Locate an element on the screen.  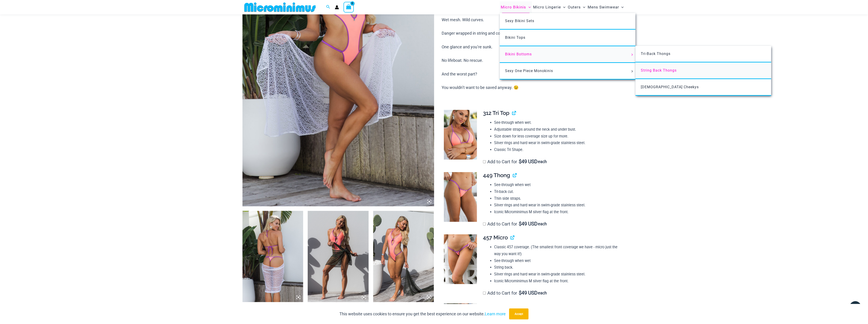
img: Wild Card Neon Bliss 312 Top 03 is located at coordinates (460, 135).